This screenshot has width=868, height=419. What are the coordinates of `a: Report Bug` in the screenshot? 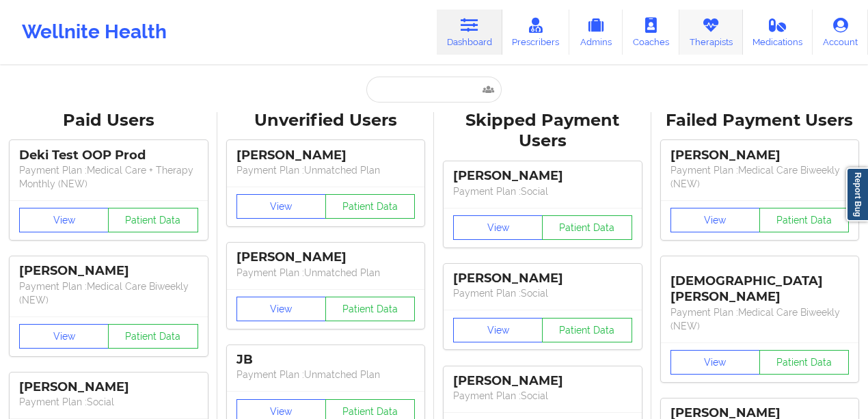 It's located at (858, 194).